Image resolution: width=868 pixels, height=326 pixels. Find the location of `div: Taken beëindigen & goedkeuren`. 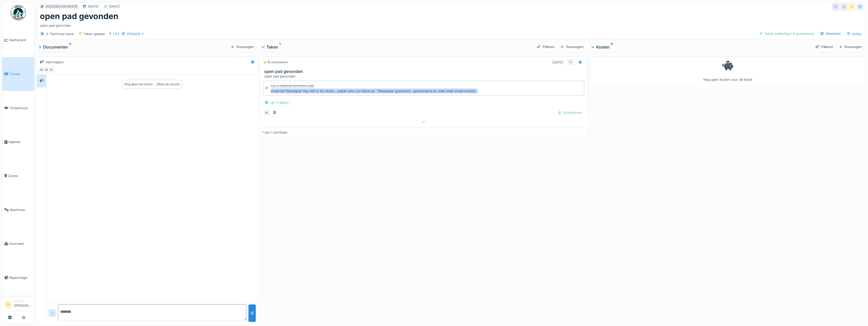

div: Taken beëindigen & goedkeuren is located at coordinates (787, 33).